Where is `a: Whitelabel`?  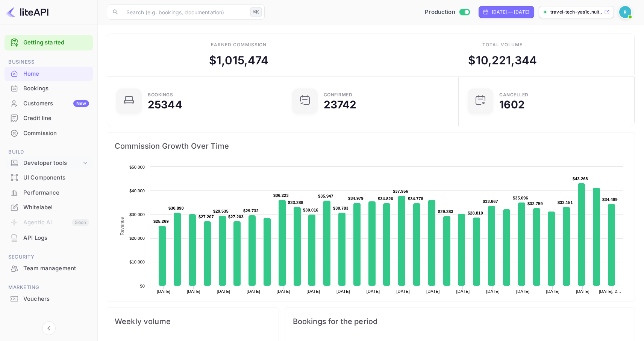 a: Whitelabel is located at coordinates (49, 207).